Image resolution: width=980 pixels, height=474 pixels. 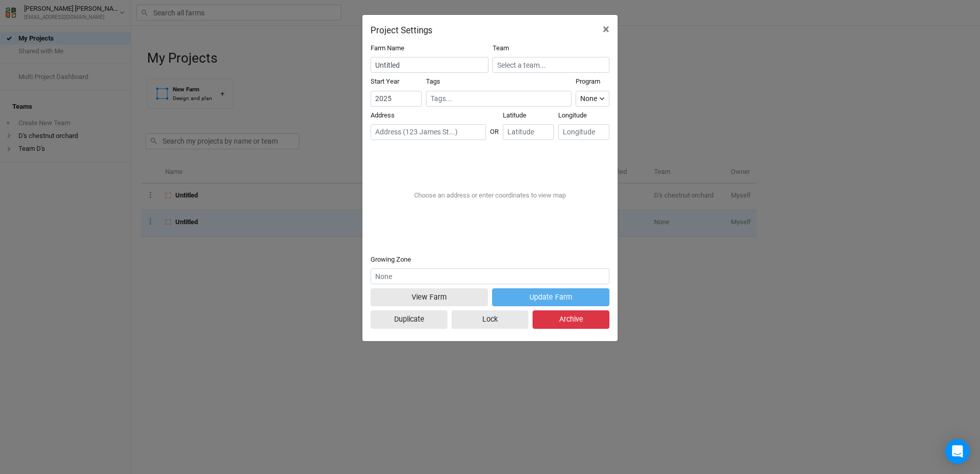 I want to click on label: Team, so click(x=501, y=48).